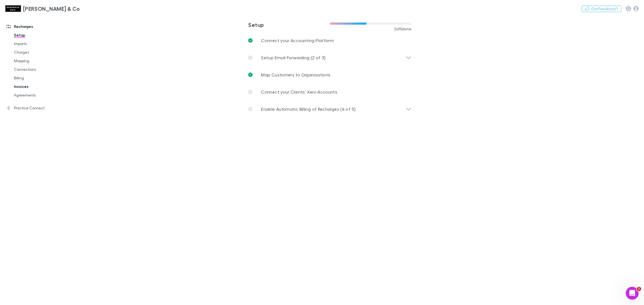 This screenshot has height=305, width=644. What do you see at coordinates (297, 40) in the screenshot?
I see `p: Connect your Accounting Platform` at bounding box center [297, 40].